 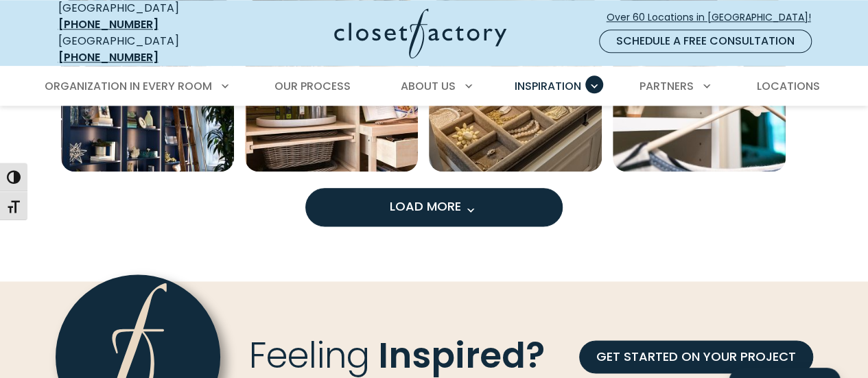 I want to click on button: Load more inspiration gallery images, so click(x=434, y=207).